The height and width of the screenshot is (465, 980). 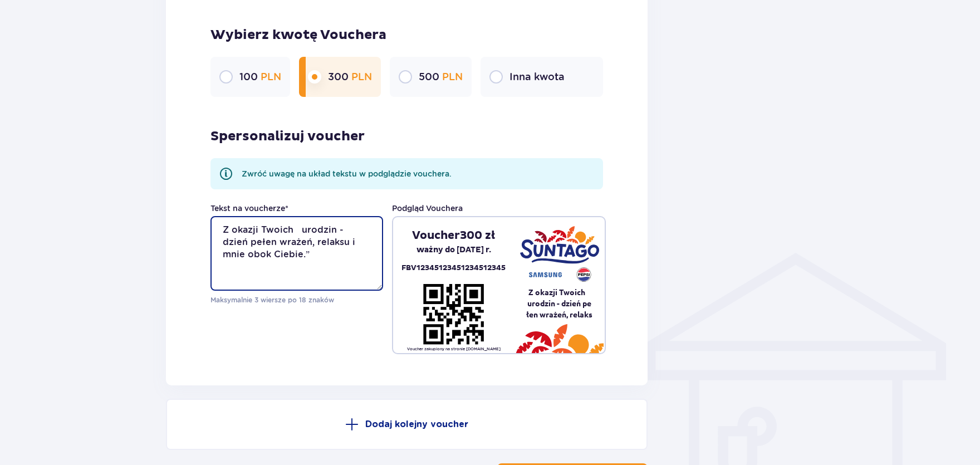 What do you see at coordinates (350, 77) in the screenshot?
I see `p: 300` at bounding box center [350, 77].